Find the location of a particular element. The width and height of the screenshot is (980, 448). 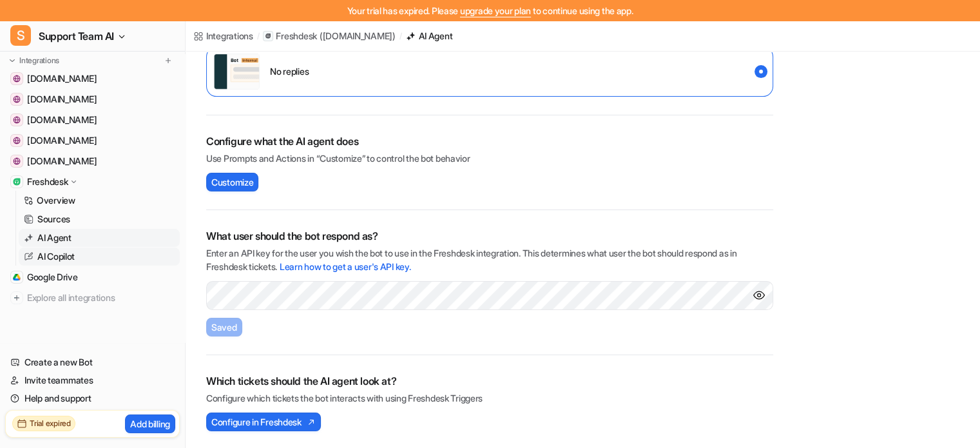

h2: What user should the bot respond as? is located at coordinates (490, 236).